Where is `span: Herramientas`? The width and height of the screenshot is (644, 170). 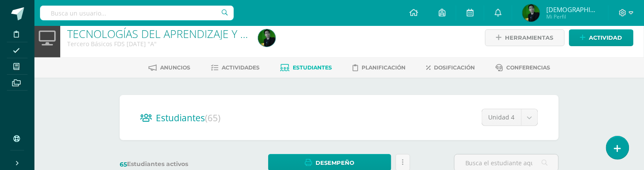
span: Herramientas is located at coordinates (529, 37).